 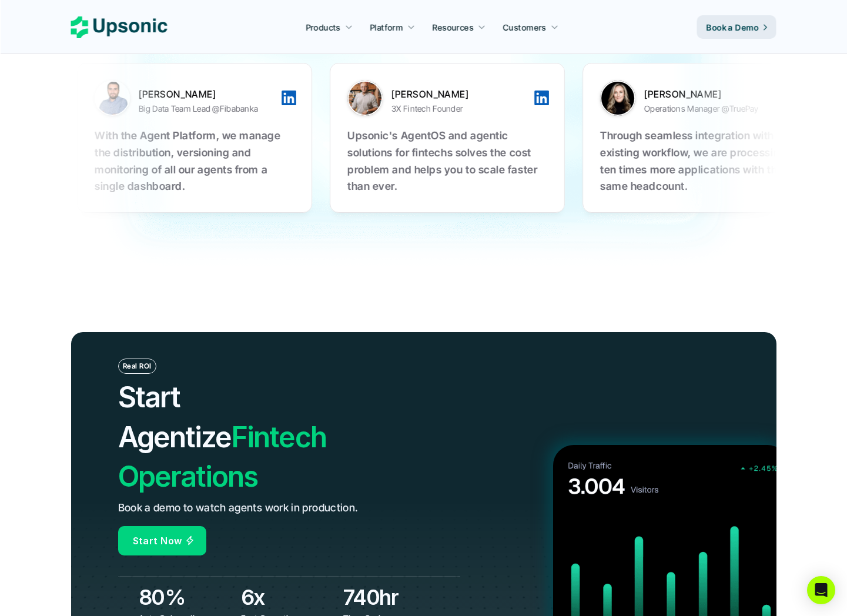 What do you see at coordinates (289, 597) in the screenshot?
I see `h3: 6x` at bounding box center [289, 597].